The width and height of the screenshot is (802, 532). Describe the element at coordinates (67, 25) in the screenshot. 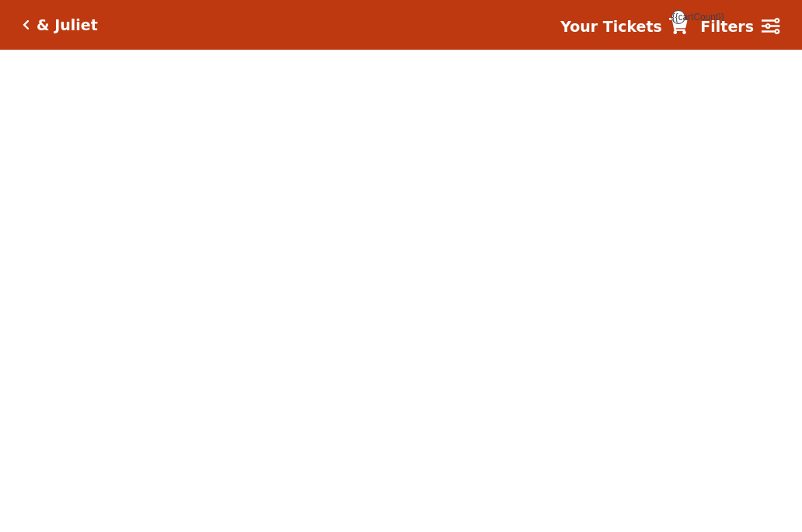

I see `h5: & Juliet` at that location.